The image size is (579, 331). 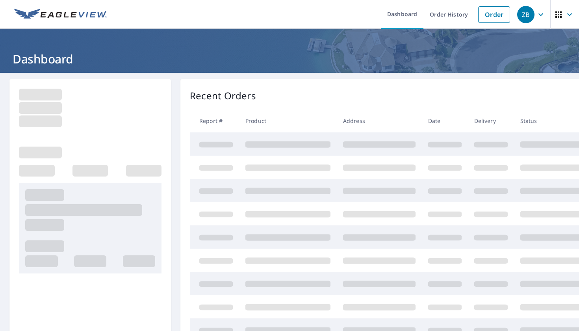 I want to click on p: Recent Orders, so click(x=223, y=96).